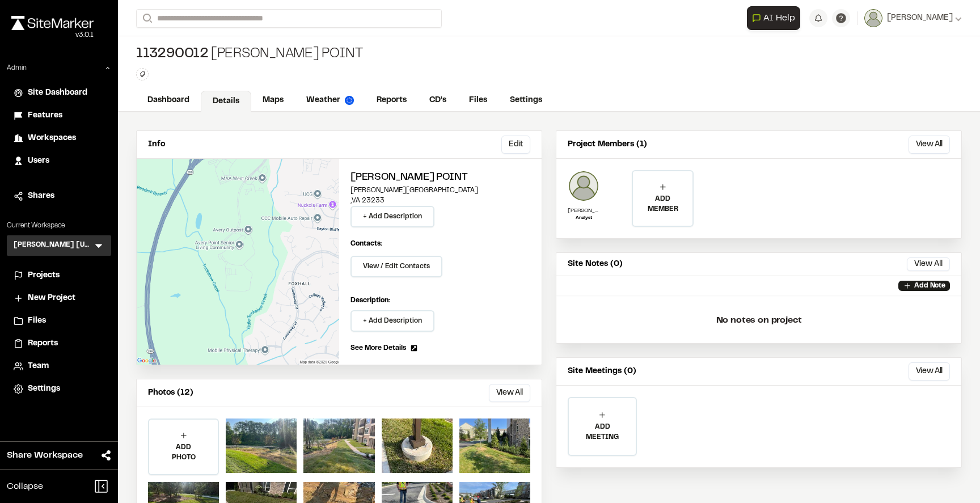  What do you see at coordinates (52, 35) in the screenshot?
I see `div: Oh geez...please don't...` at bounding box center [52, 35].